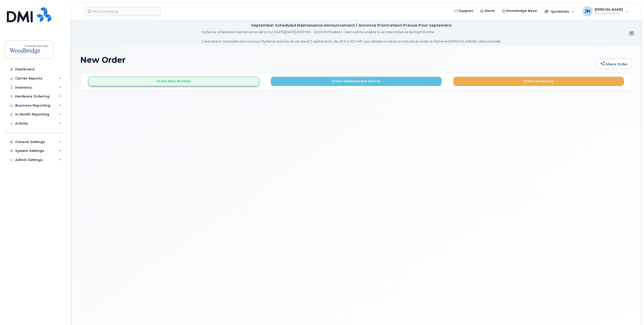 The image size is (644, 325). Describe the element at coordinates (538, 81) in the screenshot. I see `button: Order Accessory` at that location.